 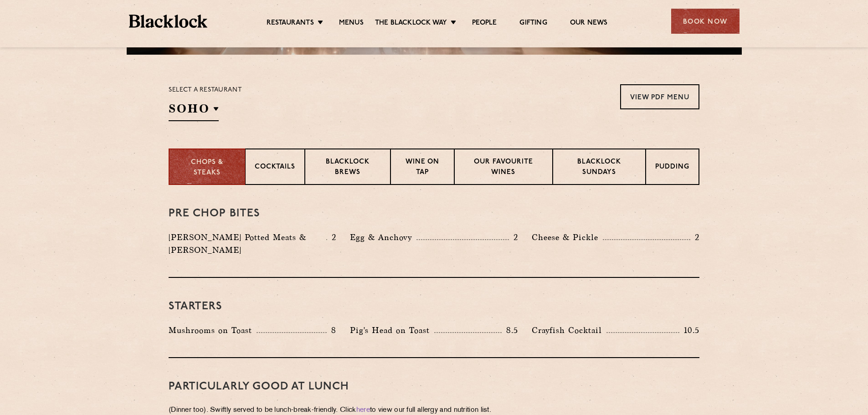 What do you see at coordinates (672, 168) in the screenshot?
I see `p: Pudding` at bounding box center [672, 168].